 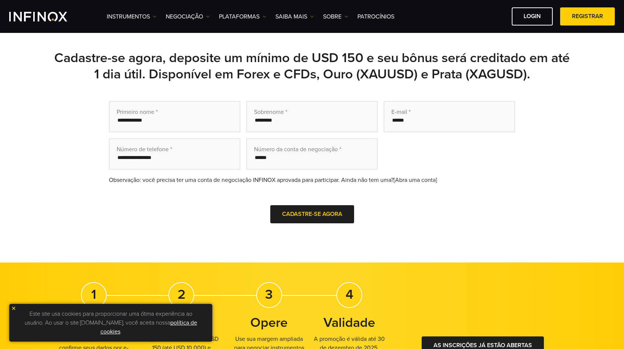 I want to click on a: INFINOX Logo, so click(x=47, y=17).